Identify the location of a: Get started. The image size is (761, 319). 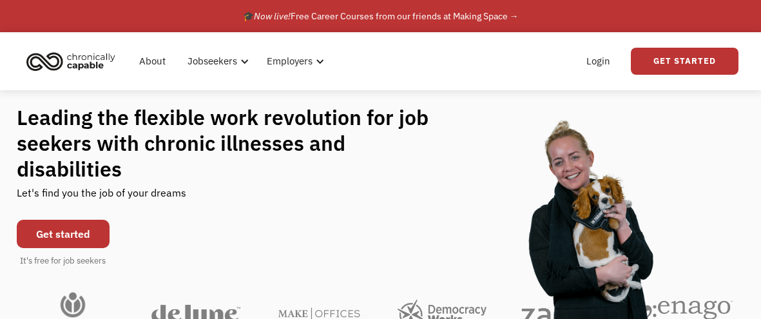
(63, 234).